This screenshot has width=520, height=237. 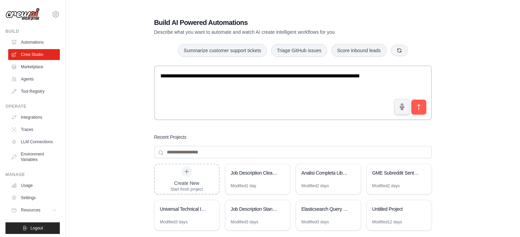 What do you see at coordinates (32, 229) in the screenshot?
I see `button: Logout` at bounding box center [32, 229].